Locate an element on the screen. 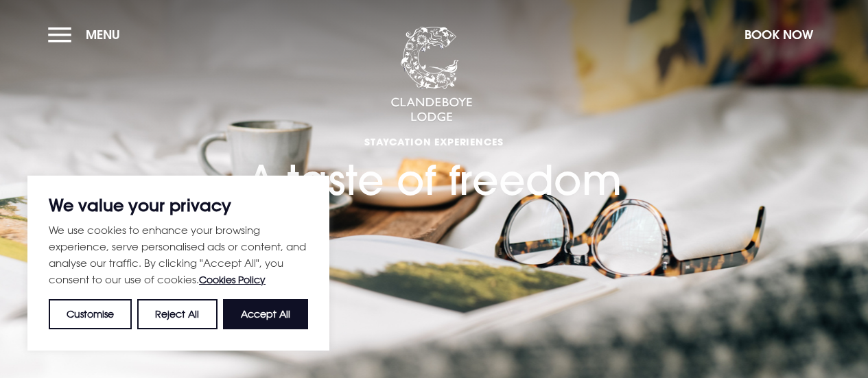 The image size is (868, 378). p: We use cookies to enhance your browsing experience, serve personalised ads or content, and analys... is located at coordinates (178, 254).